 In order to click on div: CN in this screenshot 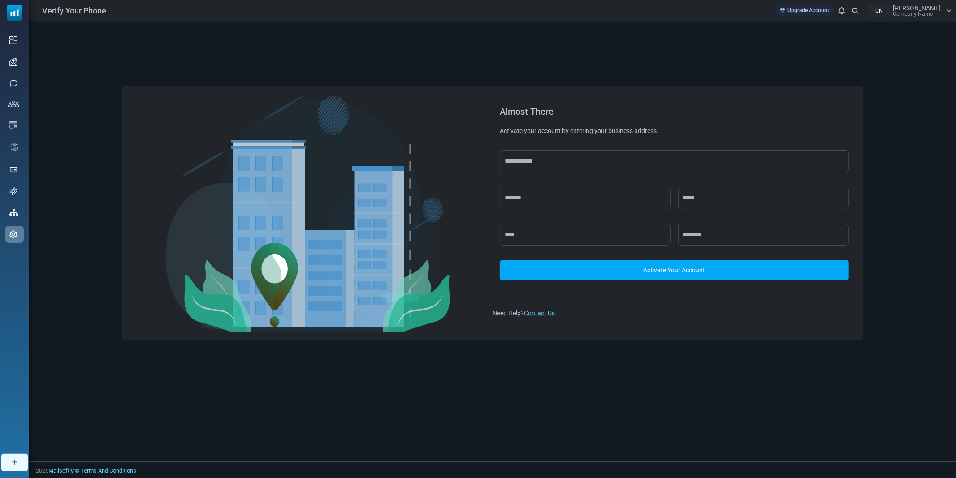, I will do `click(879, 10)`.